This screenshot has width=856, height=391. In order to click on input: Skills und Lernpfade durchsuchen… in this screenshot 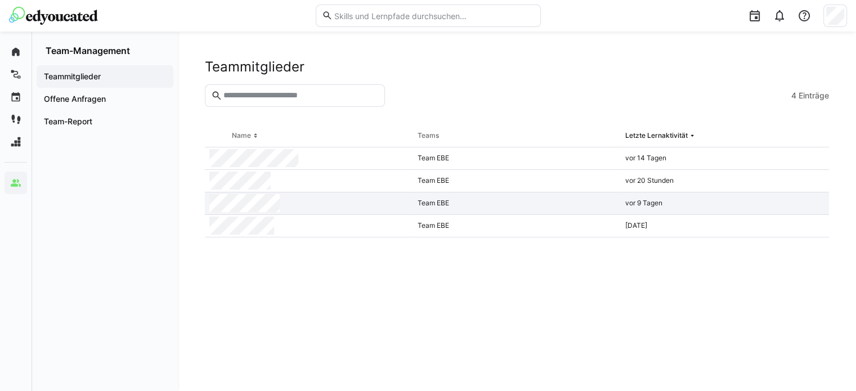, I will do `click(433, 16)`.